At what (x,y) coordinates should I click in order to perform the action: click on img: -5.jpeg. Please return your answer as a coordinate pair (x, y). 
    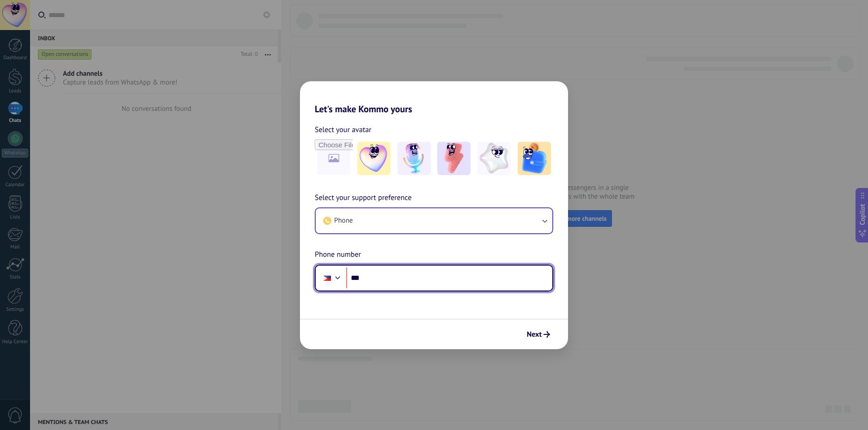
    Looking at the image, I should click on (534, 158).